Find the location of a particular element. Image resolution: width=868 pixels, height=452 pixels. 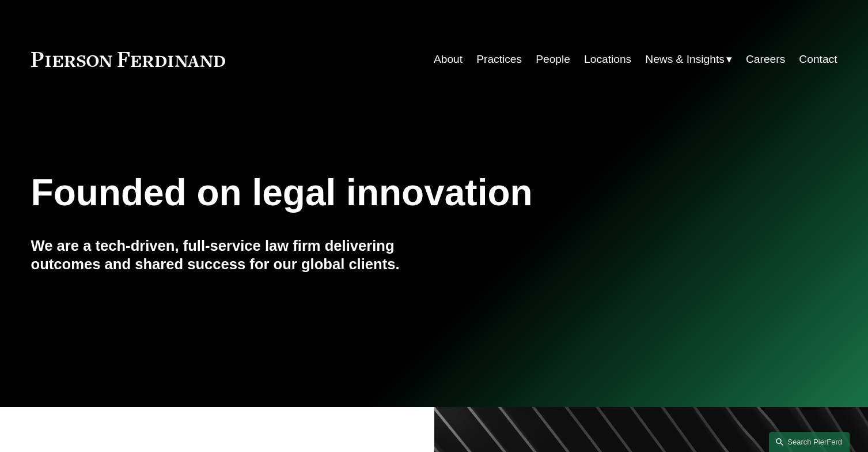

a: People is located at coordinates (553, 59).